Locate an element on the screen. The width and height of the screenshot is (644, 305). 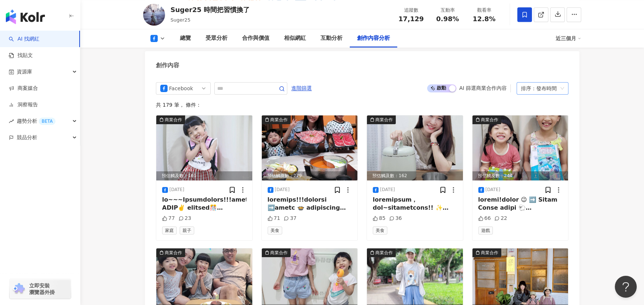
div: 合作與價值 is located at coordinates (256, 38).